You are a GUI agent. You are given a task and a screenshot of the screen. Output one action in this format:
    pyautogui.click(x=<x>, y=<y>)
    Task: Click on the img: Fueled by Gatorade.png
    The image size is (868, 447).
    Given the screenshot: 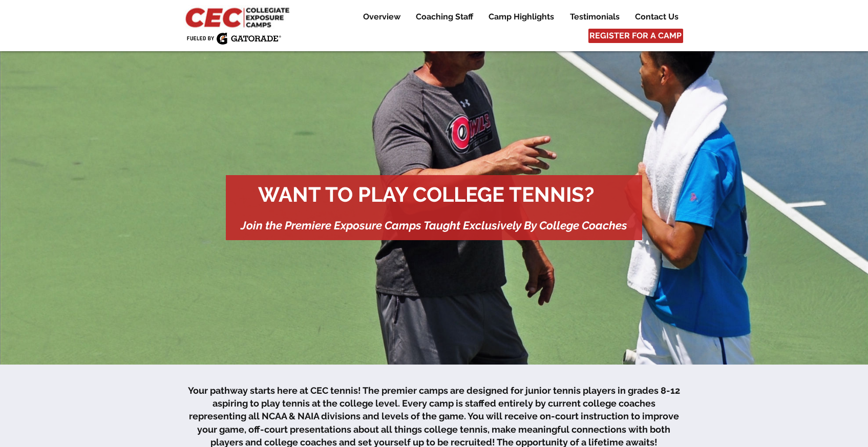 What is the action you would take?
    pyautogui.click(x=233, y=38)
    